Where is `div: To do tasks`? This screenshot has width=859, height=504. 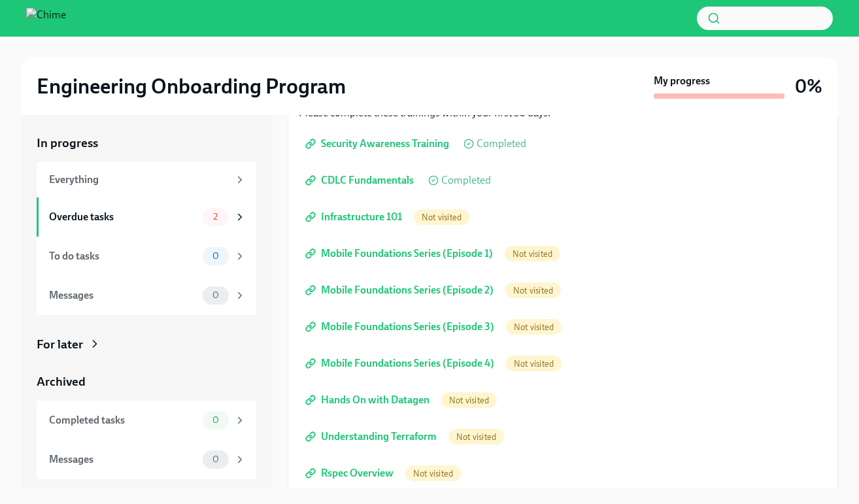
div: To do tasks is located at coordinates (123, 256).